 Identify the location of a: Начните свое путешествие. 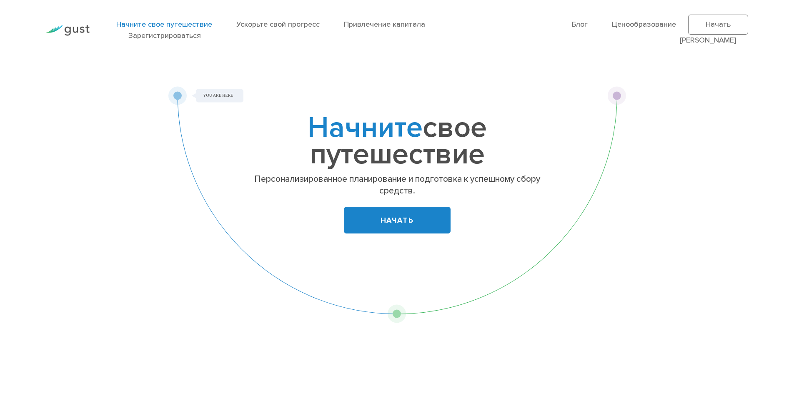
(164, 24).